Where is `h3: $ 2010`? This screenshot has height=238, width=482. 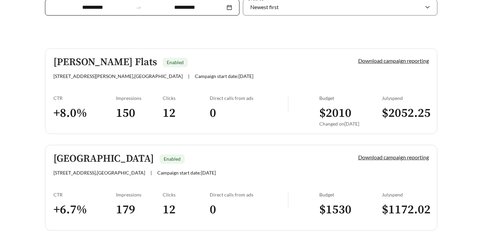
h3: $ 2010 is located at coordinates (350, 113).